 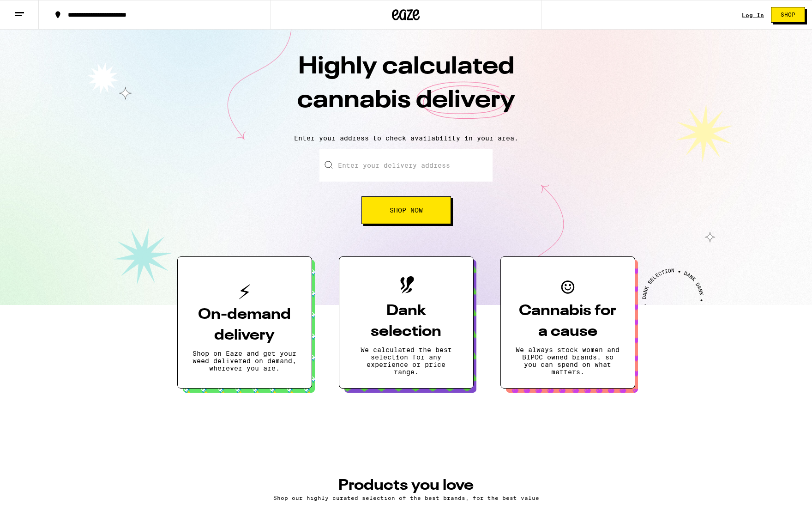 I want to click on h3: Cannabis for a cause, so click(x=568, y=321).